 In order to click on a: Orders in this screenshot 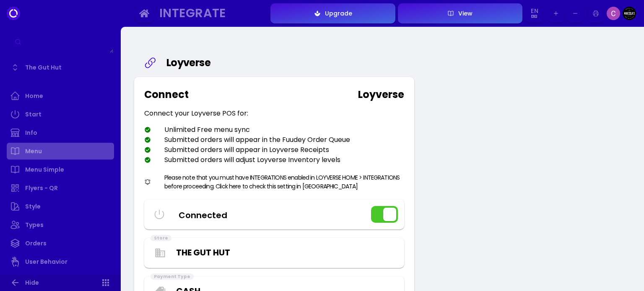, I will do `click(60, 244)`.